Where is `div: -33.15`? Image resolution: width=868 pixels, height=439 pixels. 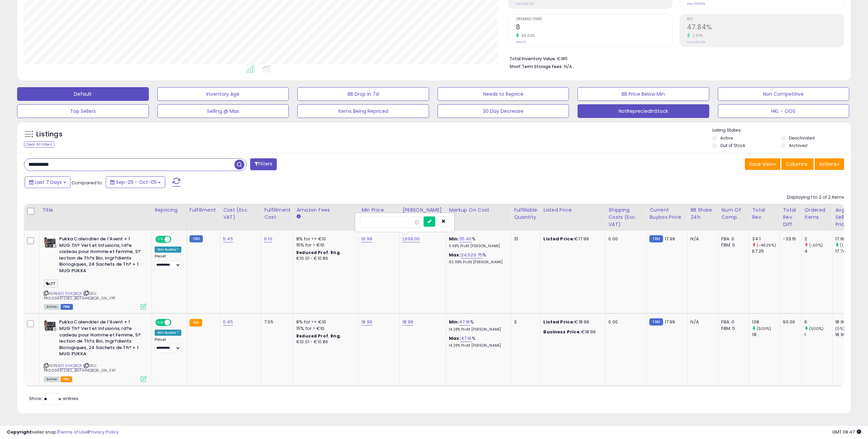 div: -33.15 is located at coordinates (789, 239).